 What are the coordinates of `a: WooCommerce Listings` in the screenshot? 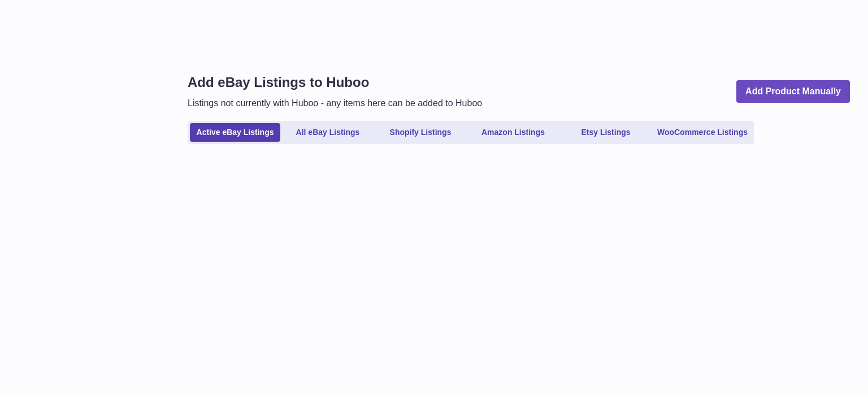 It's located at (702, 133).